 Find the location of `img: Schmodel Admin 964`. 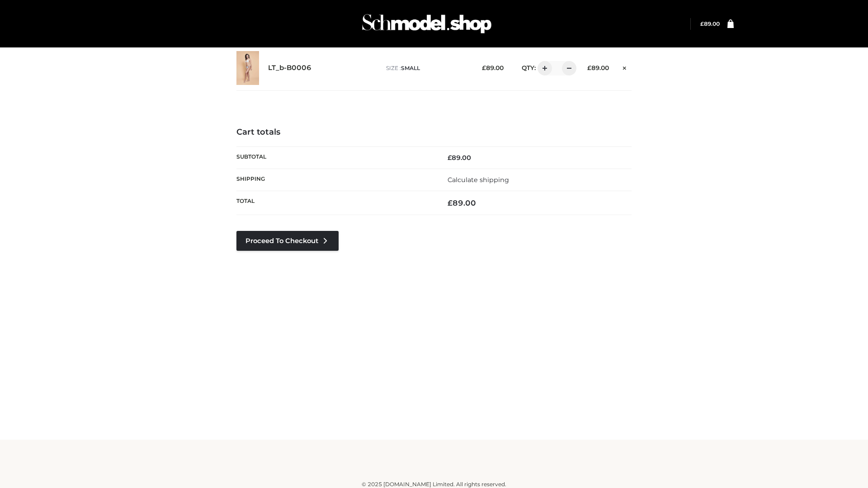

img: Schmodel Admin 964 is located at coordinates (427, 23).